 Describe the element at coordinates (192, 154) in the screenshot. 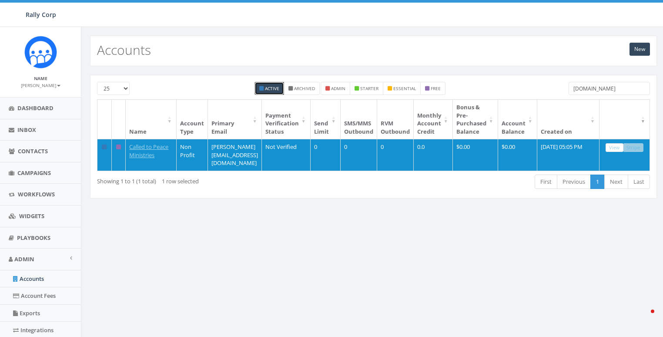

I see `td: Non Profit` at that location.